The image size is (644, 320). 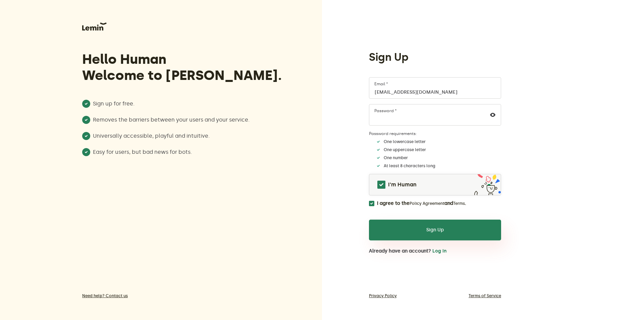 What do you see at coordinates (385, 111) in the screenshot?
I see `label: Password *` at bounding box center [385, 111].